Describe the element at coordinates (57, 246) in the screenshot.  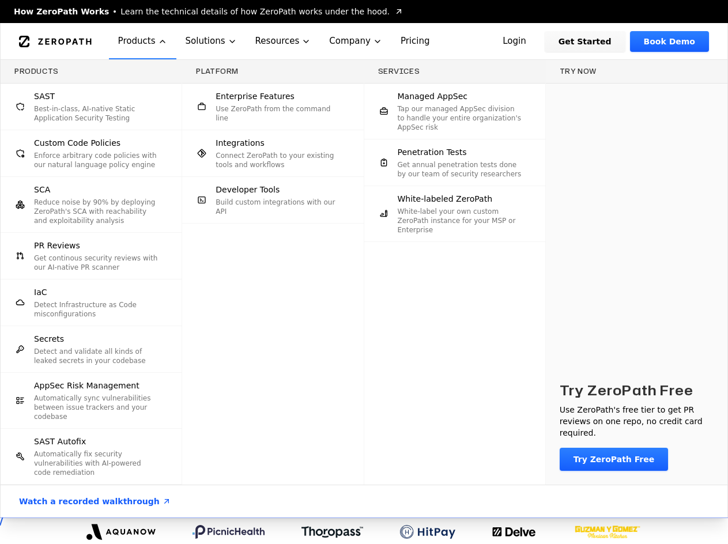
I see `span: PR Reviews` at that location.